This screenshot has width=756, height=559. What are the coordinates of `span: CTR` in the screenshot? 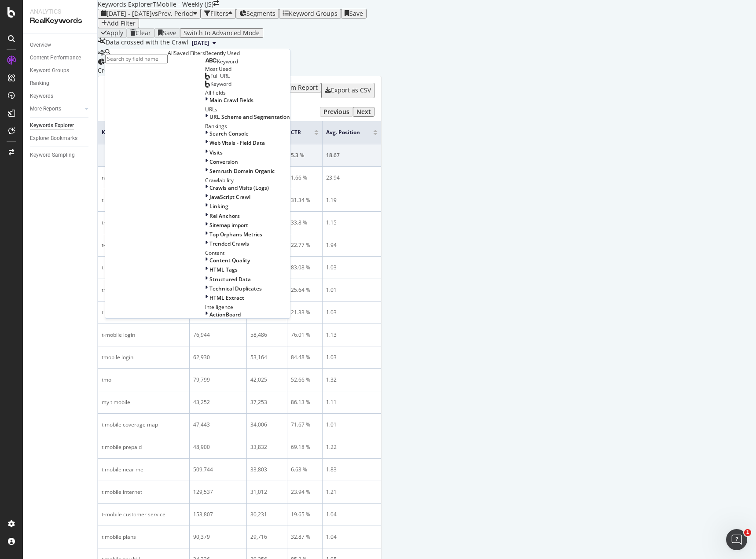 It's located at (296, 133).